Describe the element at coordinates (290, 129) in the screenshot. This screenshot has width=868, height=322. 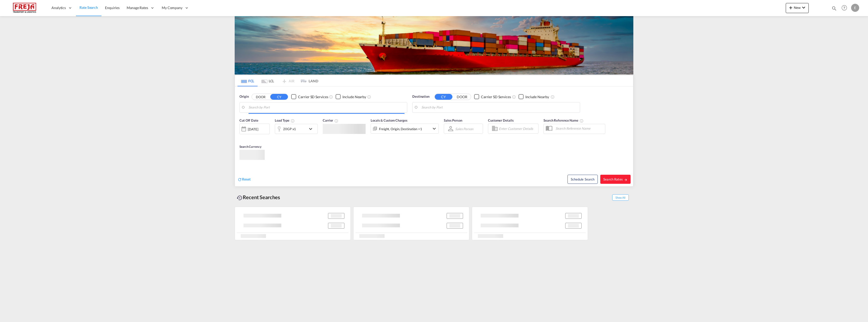
I see `div: 20GP x1` at that location.